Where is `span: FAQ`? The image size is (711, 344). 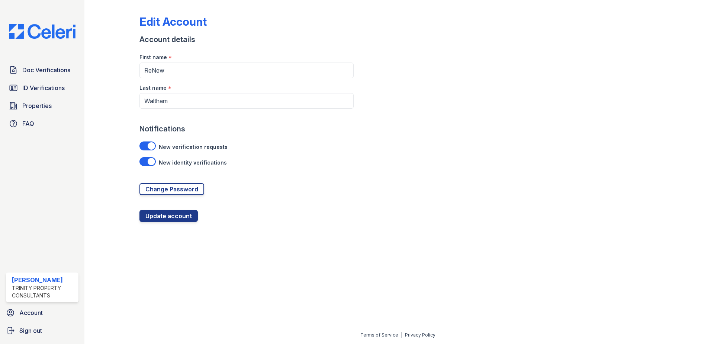 span: FAQ is located at coordinates (28, 124).